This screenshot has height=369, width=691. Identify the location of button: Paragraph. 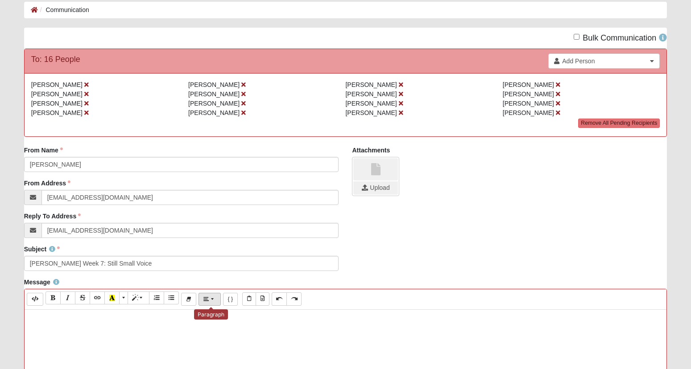
(209, 299).